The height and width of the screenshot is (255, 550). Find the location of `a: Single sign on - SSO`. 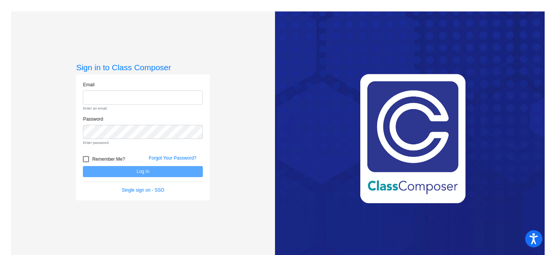

a: Single sign on - SSO is located at coordinates (143, 190).